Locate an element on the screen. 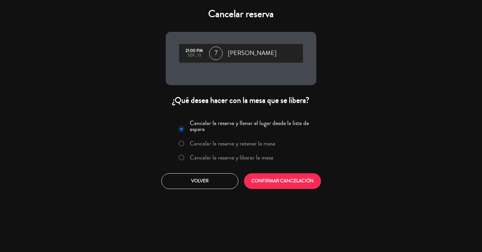 This screenshot has width=482, height=252. div: 21:00 PM is located at coordinates (194, 51).